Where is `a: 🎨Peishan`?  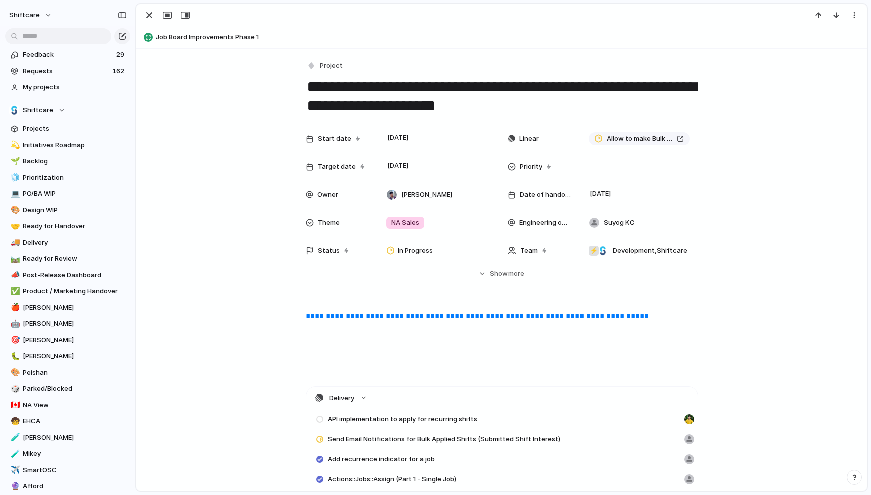
a: 🎨Peishan is located at coordinates (68, 373).